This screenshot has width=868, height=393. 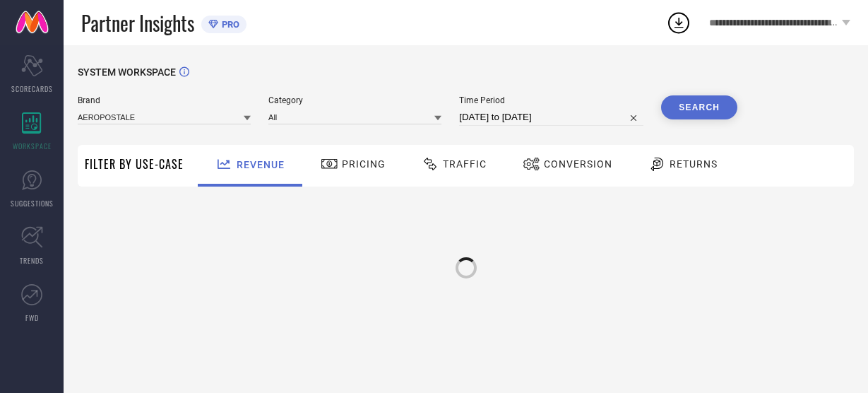 What do you see at coordinates (679, 23) in the screenshot?
I see `div: Open download list` at bounding box center [679, 23].